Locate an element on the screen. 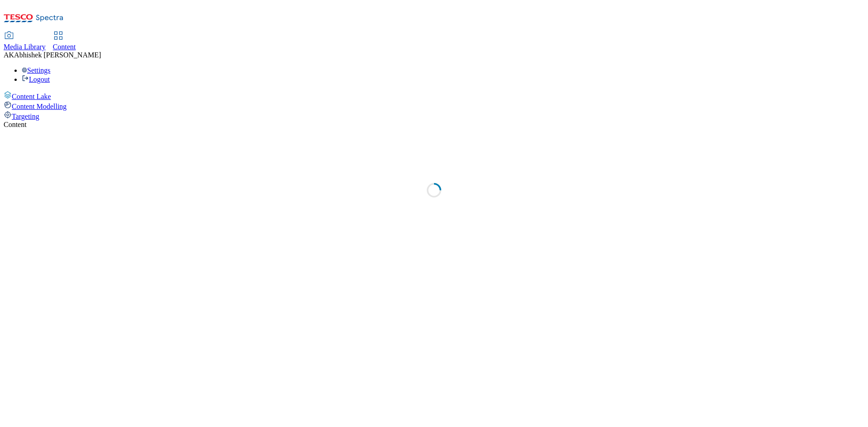  span: Content Lake is located at coordinates (31, 96).